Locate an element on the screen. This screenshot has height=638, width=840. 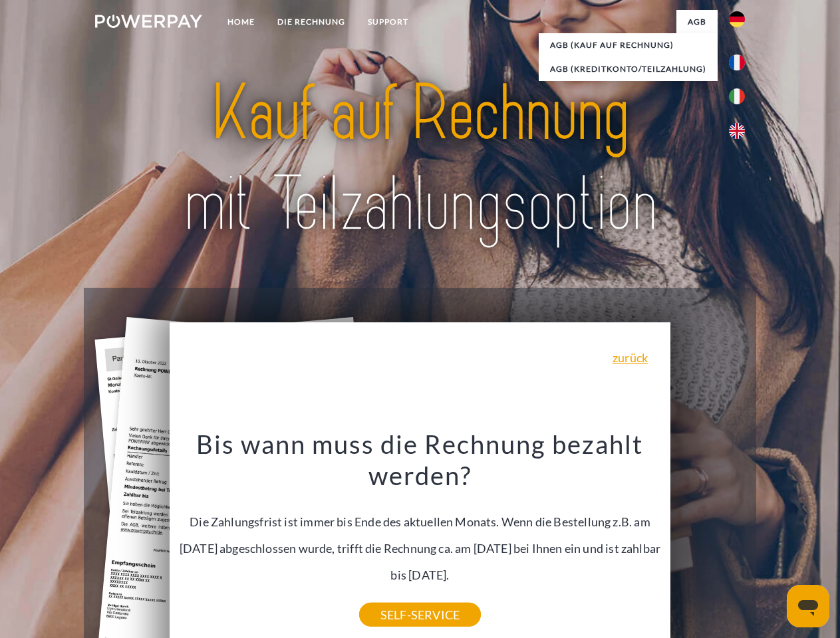
h3: Bis wann muss die Rechnung bezahlt werden? is located at coordinates (420, 460).